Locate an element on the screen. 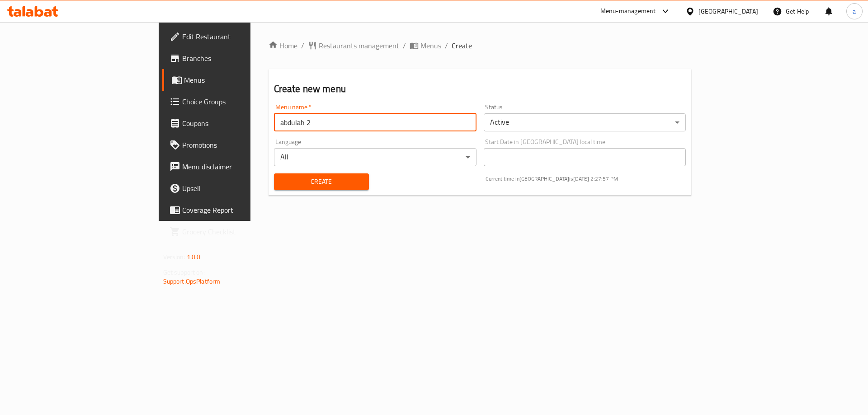 The height and width of the screenshot is (415, 868). a: Restaurants management is located at coordinates (354, 45).